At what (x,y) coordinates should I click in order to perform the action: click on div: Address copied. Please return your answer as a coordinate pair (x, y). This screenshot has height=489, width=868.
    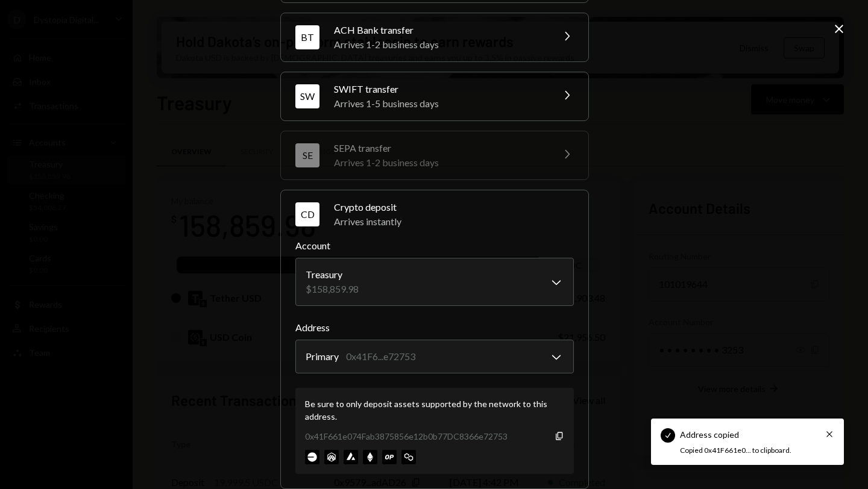
    Looking at the image, I should click on (709, 434).